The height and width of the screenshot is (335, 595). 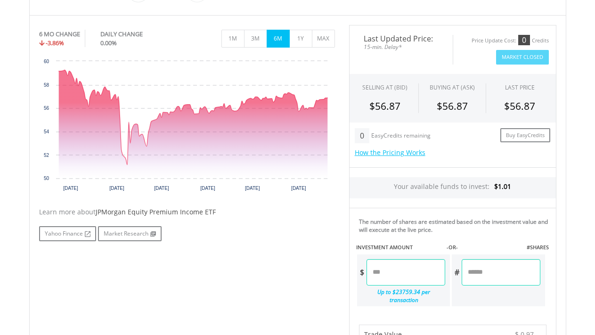 What do you see at coordinates (503, 186) in the screenshot?
I see `span: $1.01` at bounding box center [503, 186].